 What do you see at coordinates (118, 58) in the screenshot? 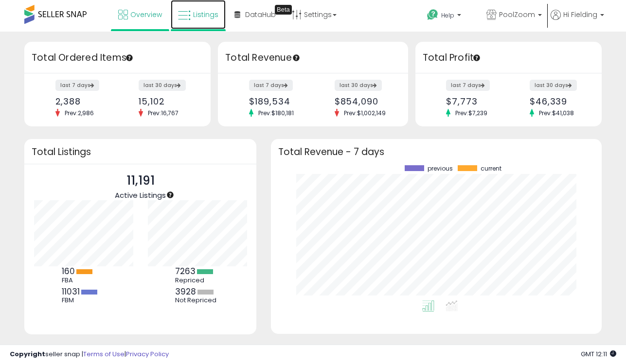
I see `h3: Total Ordered Items` at bounding box center [118, 58].